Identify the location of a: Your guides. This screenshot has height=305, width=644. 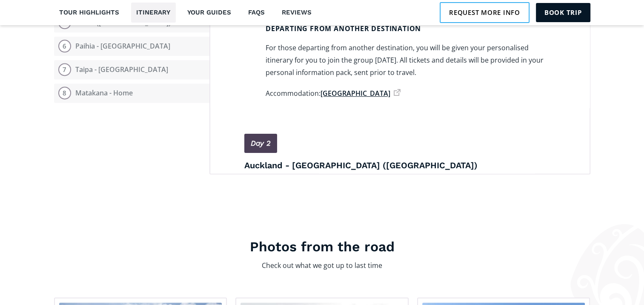
(210, 12).